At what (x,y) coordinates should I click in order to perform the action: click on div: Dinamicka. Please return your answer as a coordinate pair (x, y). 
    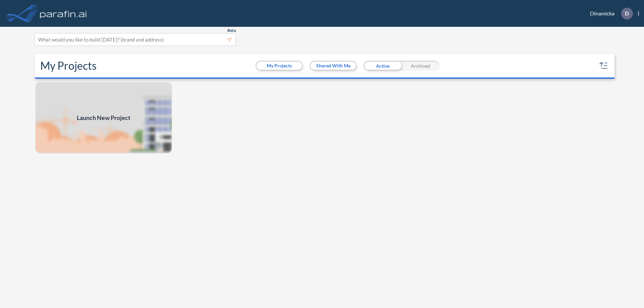
    Looking at the image, I should click on (609, 13).